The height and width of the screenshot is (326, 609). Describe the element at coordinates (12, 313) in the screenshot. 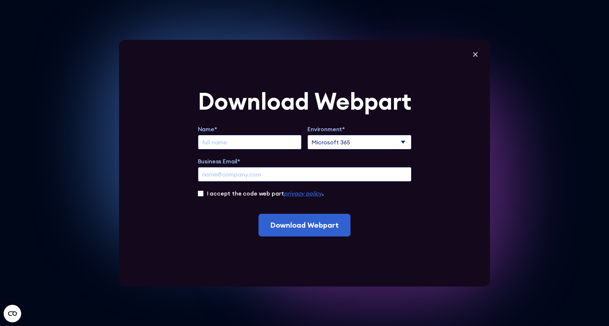

I see `button: Open CMP widget` at that location.